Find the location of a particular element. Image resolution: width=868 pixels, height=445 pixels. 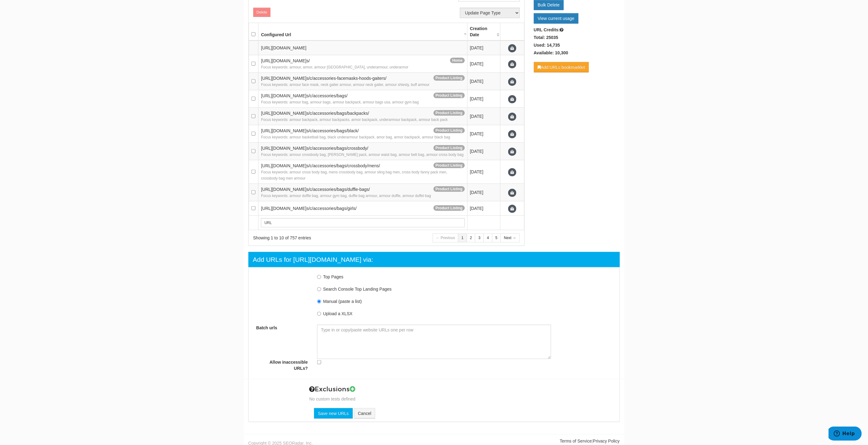

a: 2 is located at coordinates (471, 238).